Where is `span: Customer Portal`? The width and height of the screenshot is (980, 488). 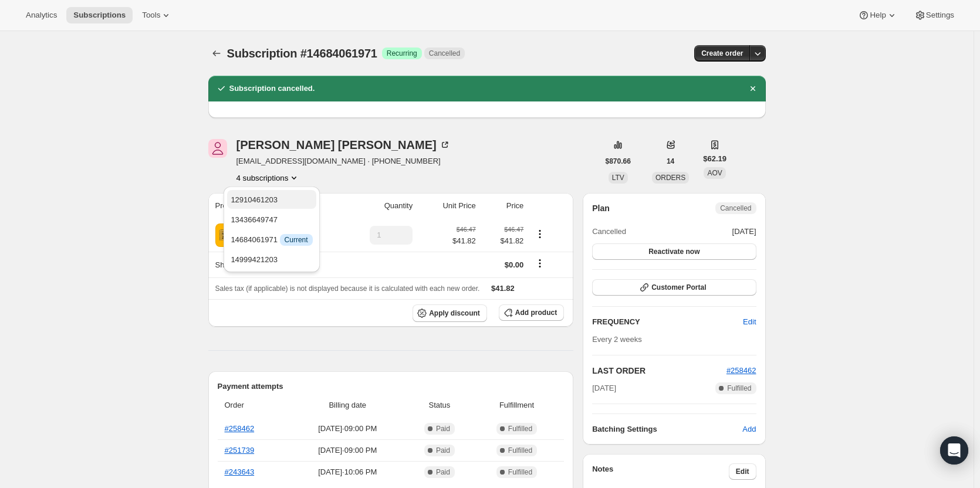
span: Customer Portal is located at coordinates (678, 288).